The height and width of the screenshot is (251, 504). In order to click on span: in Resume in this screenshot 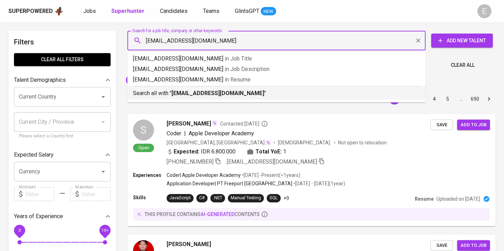, I will do `click(238, 79)`.